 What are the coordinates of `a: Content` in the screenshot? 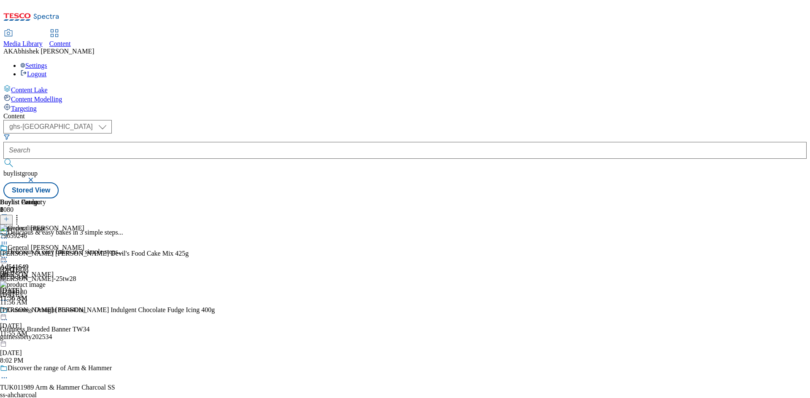 It's located at (60, 39).